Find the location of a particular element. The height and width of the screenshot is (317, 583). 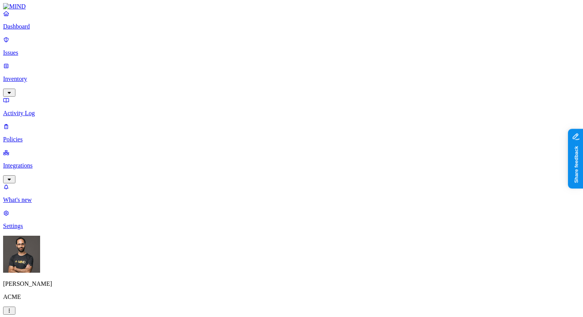

p: ACME is located at coordinates (292, 297).